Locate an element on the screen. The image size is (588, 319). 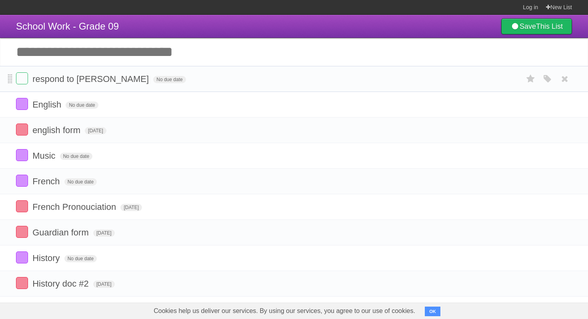
span: Cookies help us deliver our services. By using our services, you agree to our use of cookies. is located at coordinates (284, 311).